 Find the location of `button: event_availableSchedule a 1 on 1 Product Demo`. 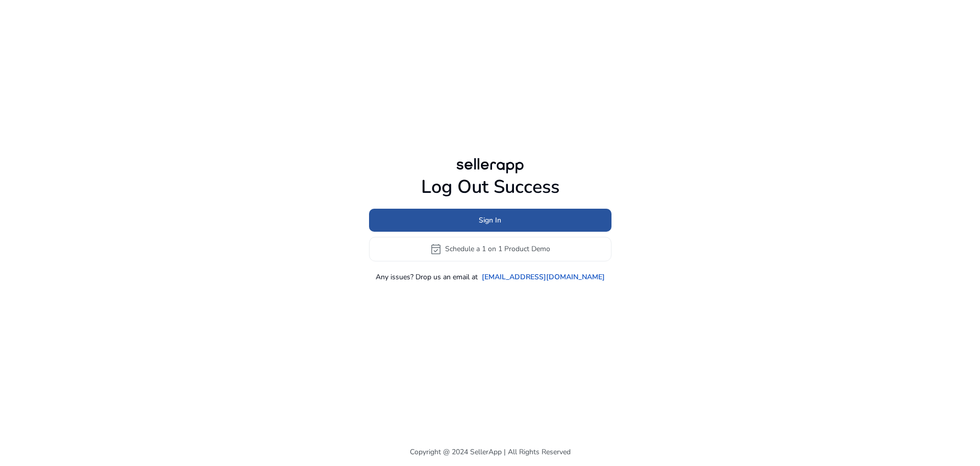

button: event_availableSchedule a 1 on 1 Product Demo is located at coordinates (490, 249).